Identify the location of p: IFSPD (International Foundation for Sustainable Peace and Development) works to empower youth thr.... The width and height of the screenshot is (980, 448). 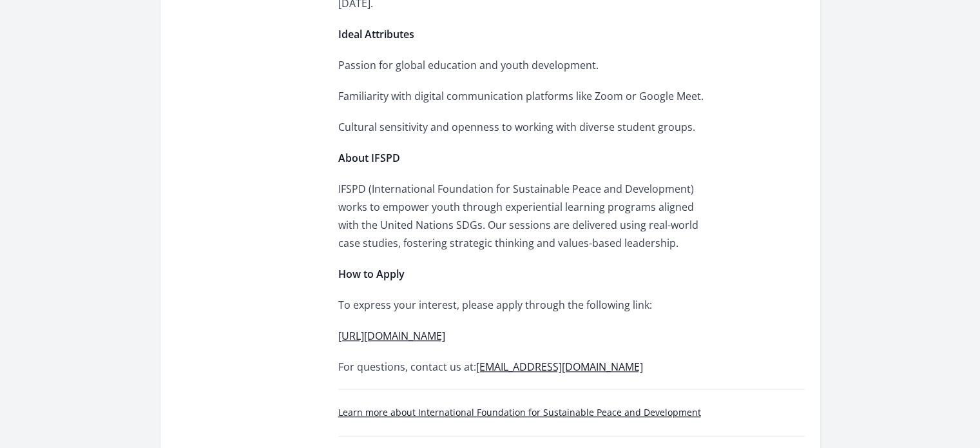
(527, 216).